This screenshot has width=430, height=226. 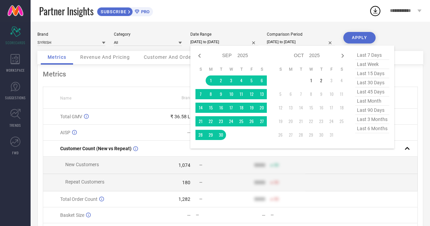 I want to click on span: last 6 months, so click(x=372, y=129).